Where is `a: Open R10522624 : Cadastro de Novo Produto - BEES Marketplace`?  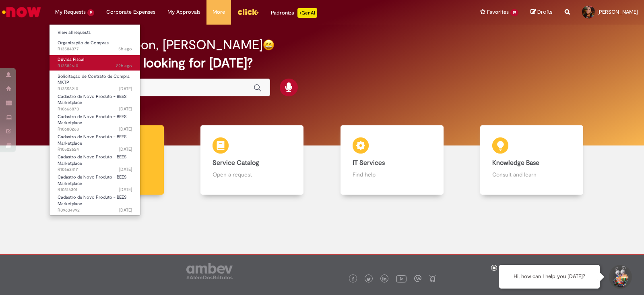
a: Open R10522624 : Cadastro de Novo Produto - BEES Marketplace is located at coordinates (94, 141).